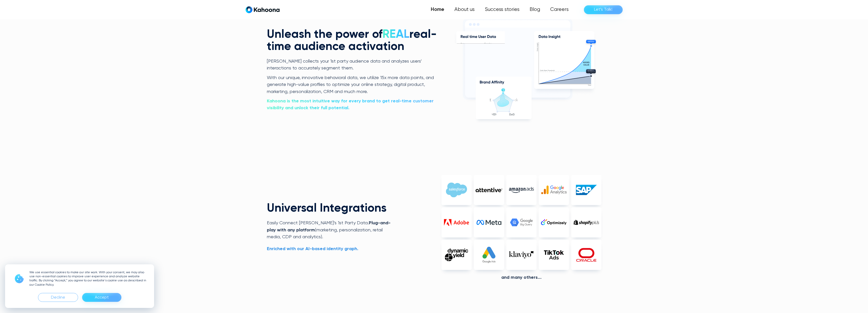 The width and height of the screenshot is (868, 313). What do you see at coordinates (586, 64) in the screenshot?
I see `g: ADDEDVALUE` at bounding box center [586, 64].